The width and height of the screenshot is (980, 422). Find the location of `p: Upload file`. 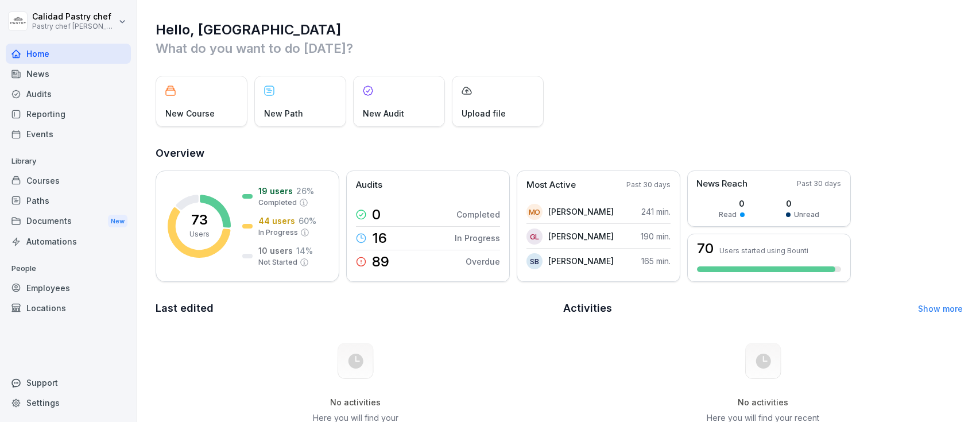

p: Upload file is located at coordinates (484, 113).